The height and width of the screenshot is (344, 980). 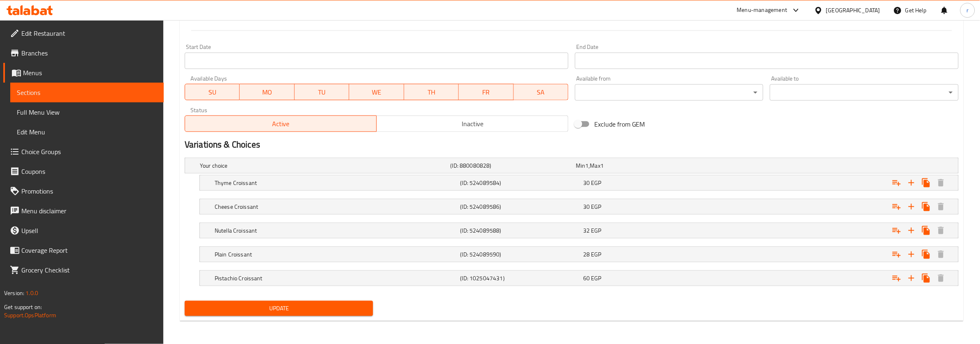 What do you see at coordinates (336, 255) in the screenshot?
I see `h5: Plain Croissant` at bounding box center [336, 255].